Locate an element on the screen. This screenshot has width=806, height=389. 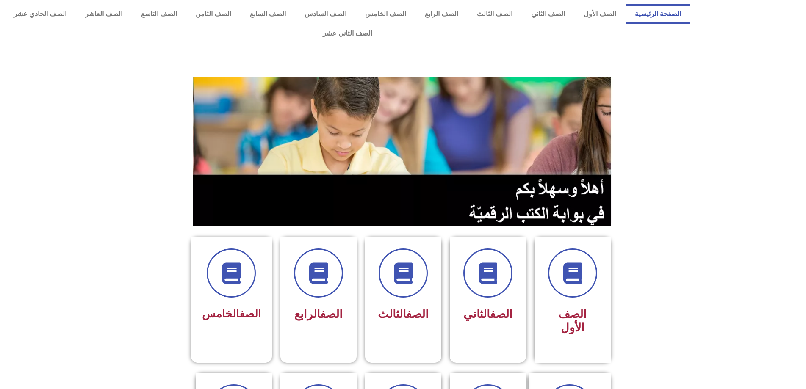
a: الصف الحادي عشر is located at coordinates (40, 14).